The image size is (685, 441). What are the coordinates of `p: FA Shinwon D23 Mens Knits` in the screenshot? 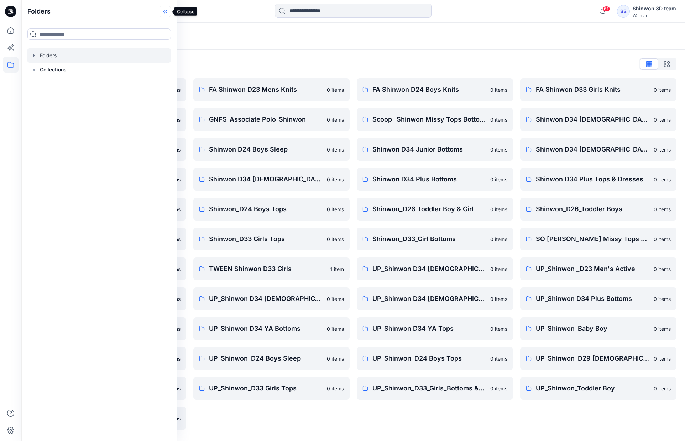 It's located at (266, 90).